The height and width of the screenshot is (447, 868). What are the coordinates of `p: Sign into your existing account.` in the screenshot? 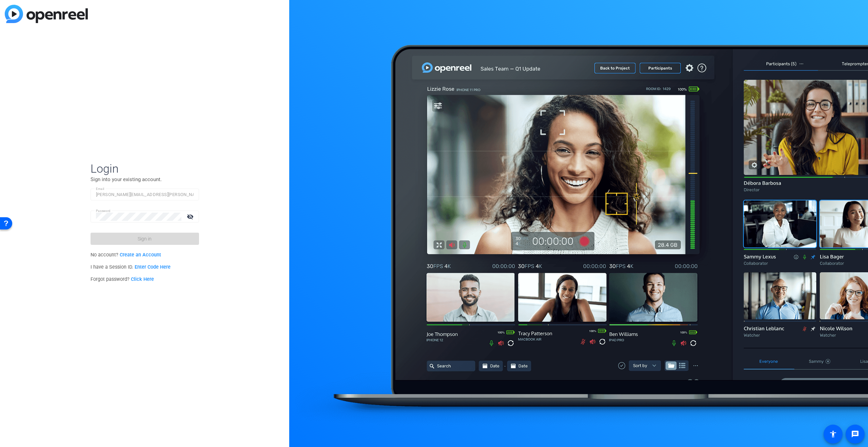 It's located at (145, 179).